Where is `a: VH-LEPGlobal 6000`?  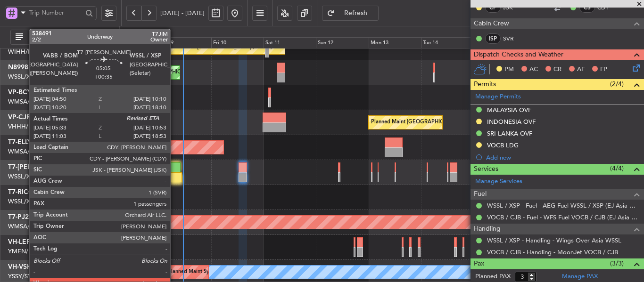
a: VH-LEPGlobal 6000 is located at coordinates (38, 242).